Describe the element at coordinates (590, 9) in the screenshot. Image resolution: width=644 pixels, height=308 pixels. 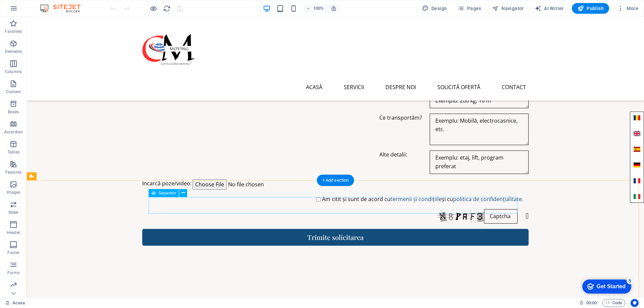
I see `button: Publish` at that location.